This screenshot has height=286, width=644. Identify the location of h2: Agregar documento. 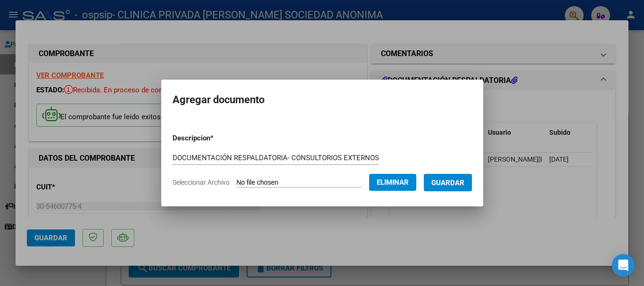
(322, 99).